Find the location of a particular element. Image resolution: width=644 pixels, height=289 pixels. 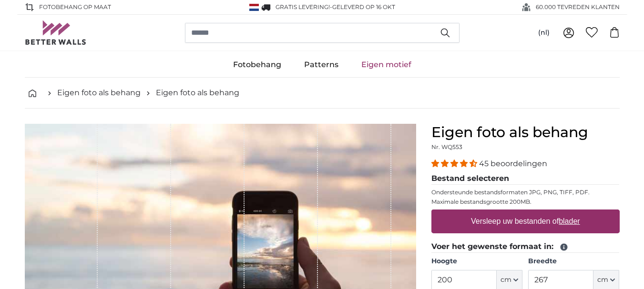

span: FOTOBEHANG OP MAAT is located at coordinates (75, 7).